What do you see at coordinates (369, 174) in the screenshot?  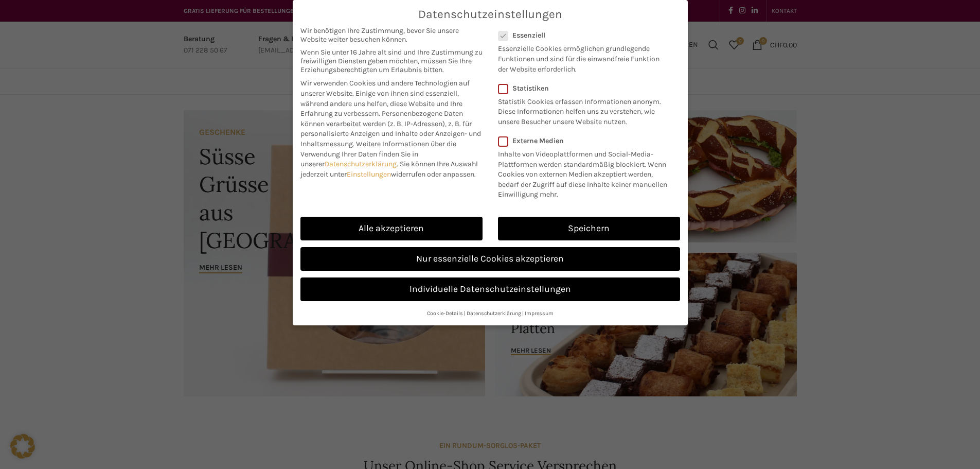 I see `a: Einstellungen` at bounding box center [369, 174].